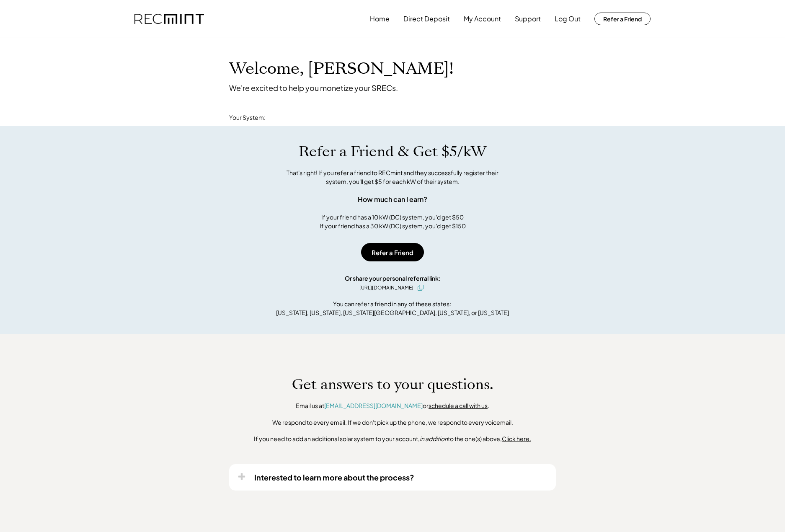 The height and width of the screenshot is (532, 785). I want to click on h1: Get answers to your questions., so click(392, 385).